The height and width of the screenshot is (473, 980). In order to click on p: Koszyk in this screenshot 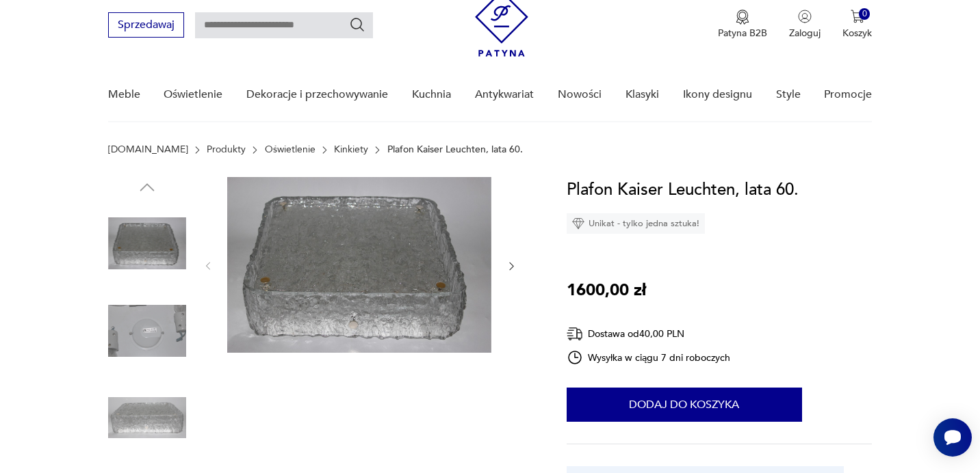, I will do `click(857, 33)`.